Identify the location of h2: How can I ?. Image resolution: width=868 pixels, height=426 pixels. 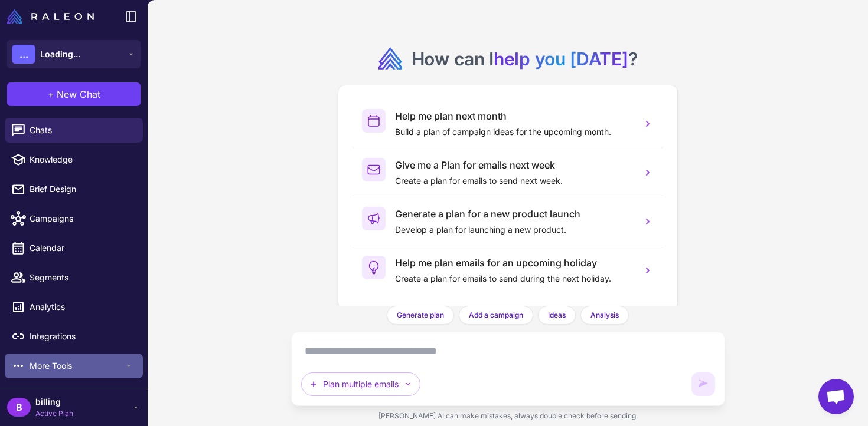
(524, 59).